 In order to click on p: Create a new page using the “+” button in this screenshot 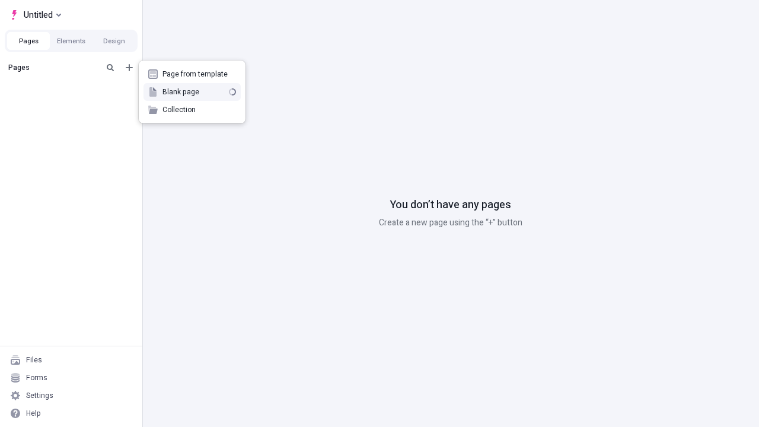, I will do `click(450, 223)`.